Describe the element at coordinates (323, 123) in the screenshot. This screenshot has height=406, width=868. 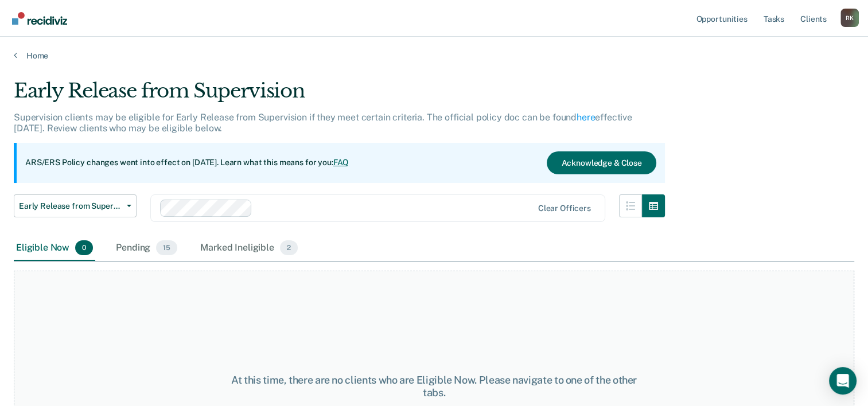
I see `p: Supervision clients may be eligible for Early Release from Supervision if they meet certain crite...` at that location.